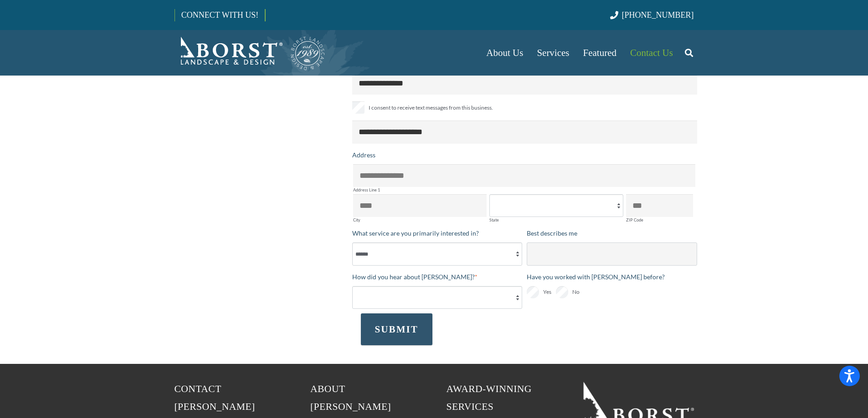 This screenshot has width=868, height=418. What do you see at coordinates (504, 53) in the screenshot?
I see `a: About Us` at bounding box center [504, 53].